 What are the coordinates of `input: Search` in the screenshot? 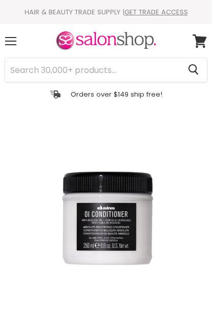 It's located at (92, 70).